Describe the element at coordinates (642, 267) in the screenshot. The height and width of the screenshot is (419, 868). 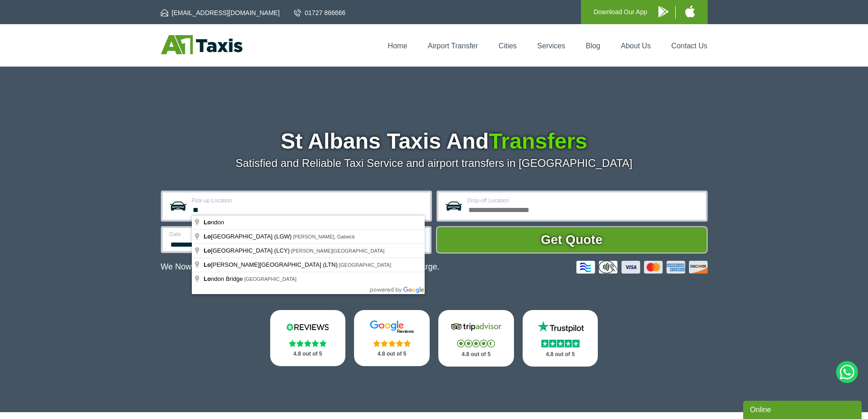
I see `img: Credit And Debit Cards` at that location.